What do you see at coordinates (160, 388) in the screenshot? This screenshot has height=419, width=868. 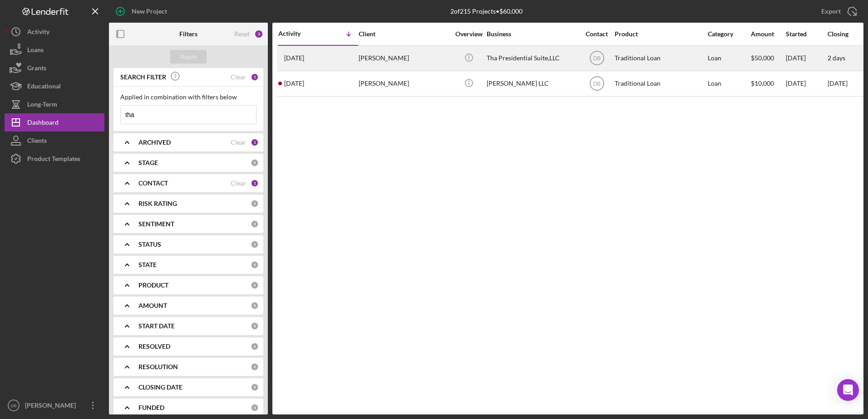 I see `b: CLOSING DATE` at bounding box center [160, 388].